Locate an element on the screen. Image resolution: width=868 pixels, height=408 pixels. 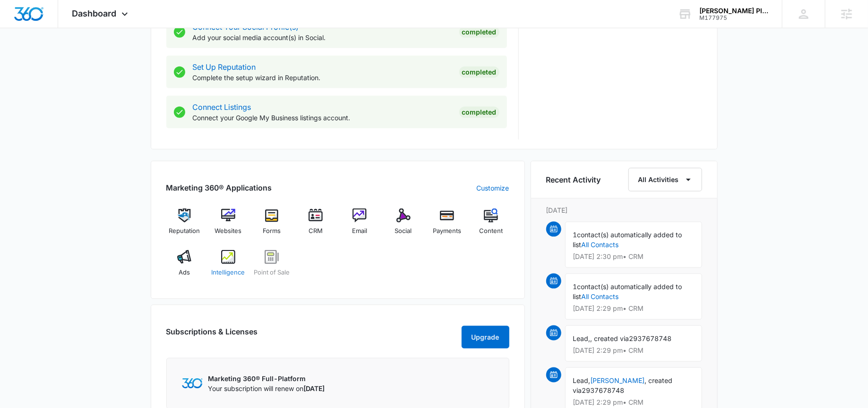
span: , created via is located at coordinates (610, 338).